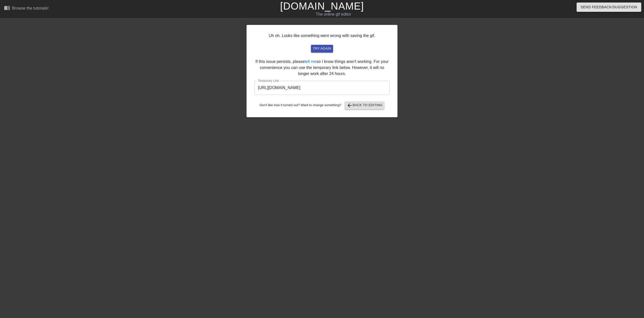 The image size is (644, 318). Describe the element at coordinates (311, 61) in the screenshot. I see `a: tell me` at that location.